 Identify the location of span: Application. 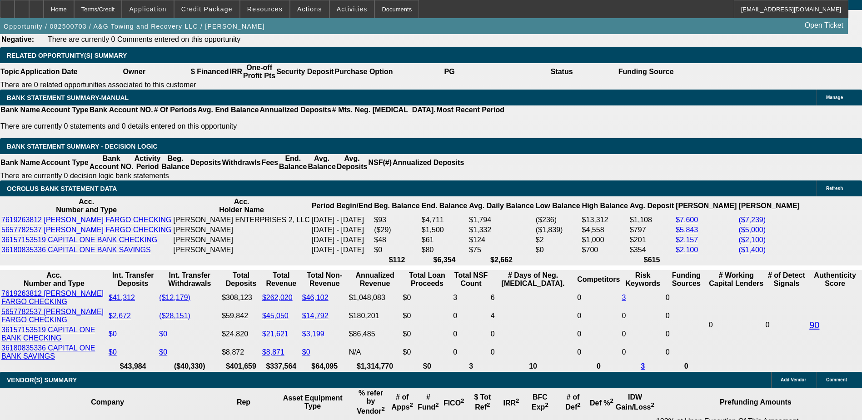
(148, 9).